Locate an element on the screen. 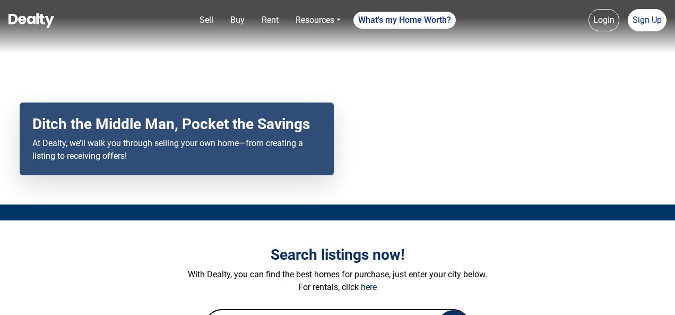 The width and height of the screenshot is (675, 315). p: For rentals, click is located at coordinates (337, 287).